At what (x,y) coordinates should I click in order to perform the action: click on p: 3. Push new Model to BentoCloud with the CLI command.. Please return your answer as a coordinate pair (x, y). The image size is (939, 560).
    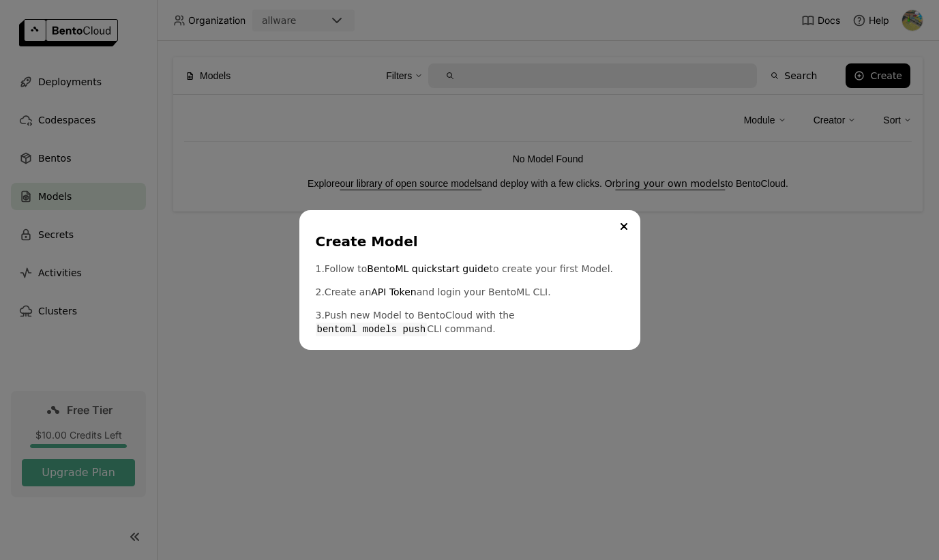
    Looking at the image, I should click on (470, 321).